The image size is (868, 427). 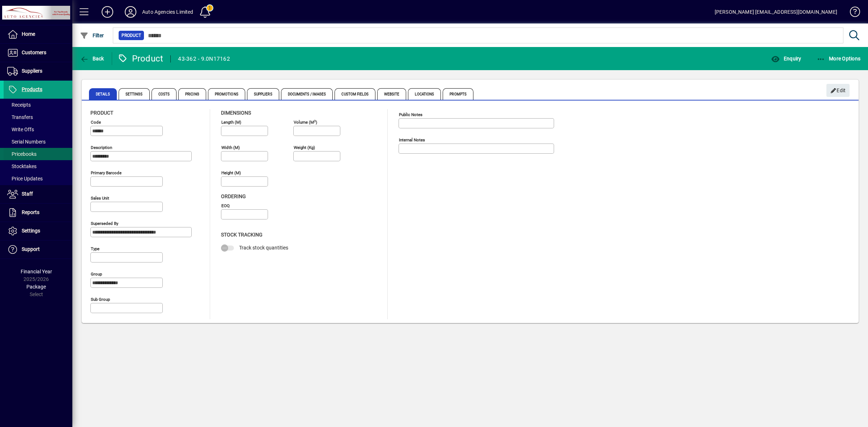 I want to click on mat-label: Internal Notes, so click(x=412, y=140).